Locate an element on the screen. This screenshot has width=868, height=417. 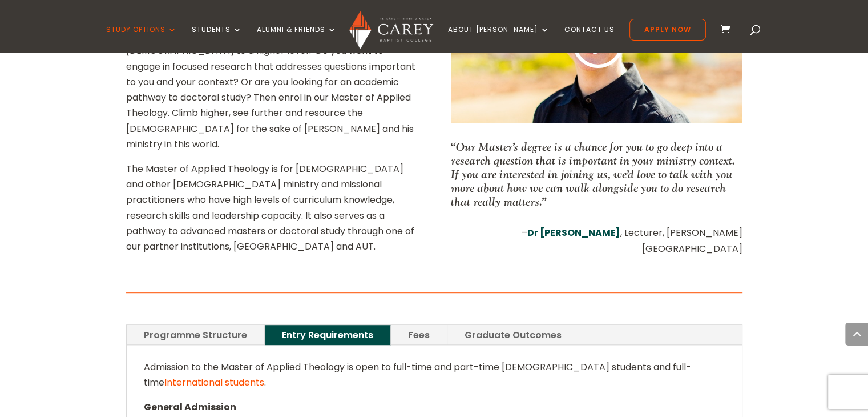
a: Fees is located at coordinates (419, 334).